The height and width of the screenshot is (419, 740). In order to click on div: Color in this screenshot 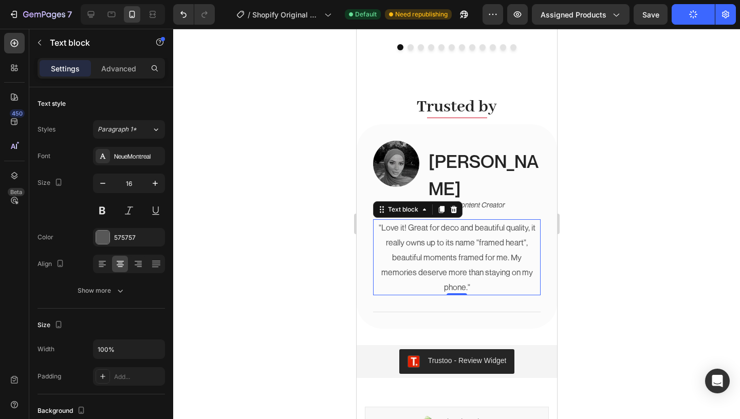, I will do `click(45, 237)`.